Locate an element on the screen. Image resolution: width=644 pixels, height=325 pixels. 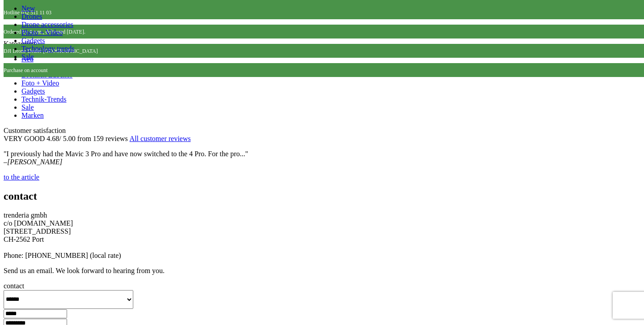
a: All customer reviews is located at coordinates (160, 138).